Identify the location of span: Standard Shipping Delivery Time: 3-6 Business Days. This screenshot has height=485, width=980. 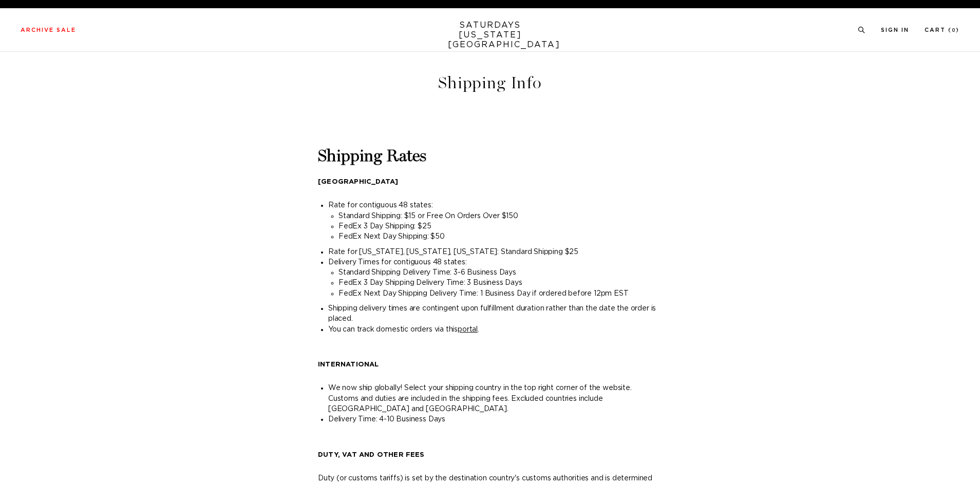
(428, 273).